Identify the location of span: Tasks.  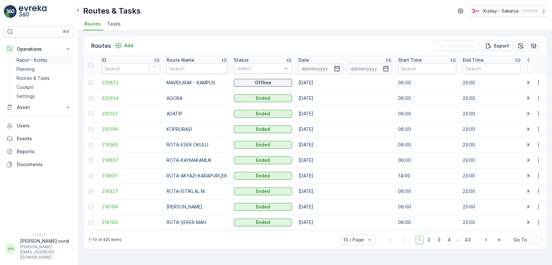
(114, 24).